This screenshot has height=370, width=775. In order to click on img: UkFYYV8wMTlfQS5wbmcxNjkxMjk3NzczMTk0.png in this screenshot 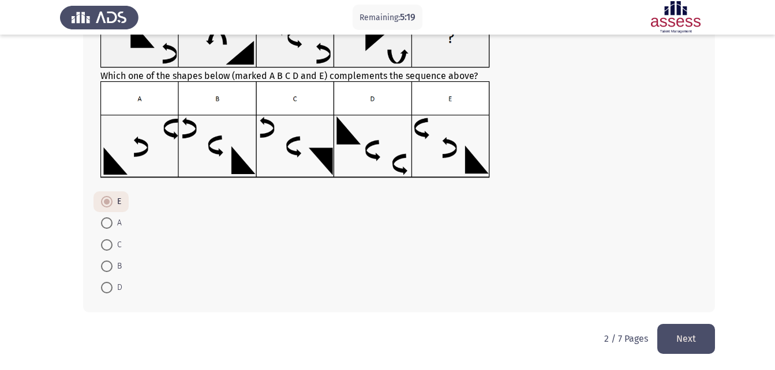, I will do `click(295, 36)`.